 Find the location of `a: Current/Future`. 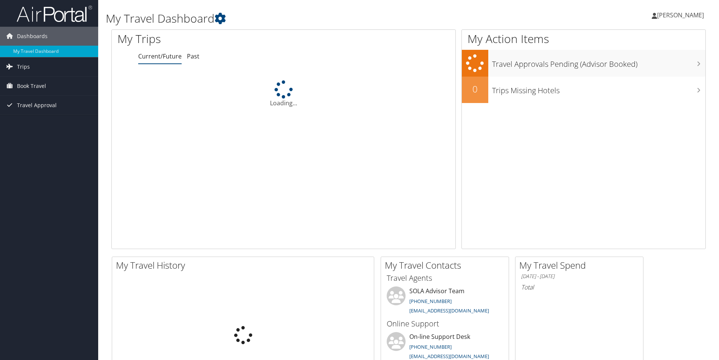

a: Current/Future is located at coordinates (160, 56).